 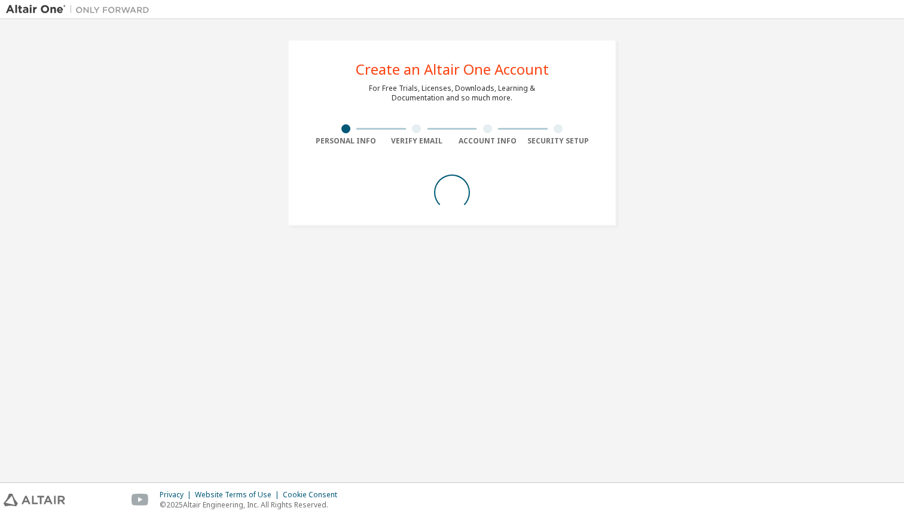 What do you see at coordinates (239, 495) in the screenshot?
I see `div: Website Terms of Use` at bounding box center [239, 495].